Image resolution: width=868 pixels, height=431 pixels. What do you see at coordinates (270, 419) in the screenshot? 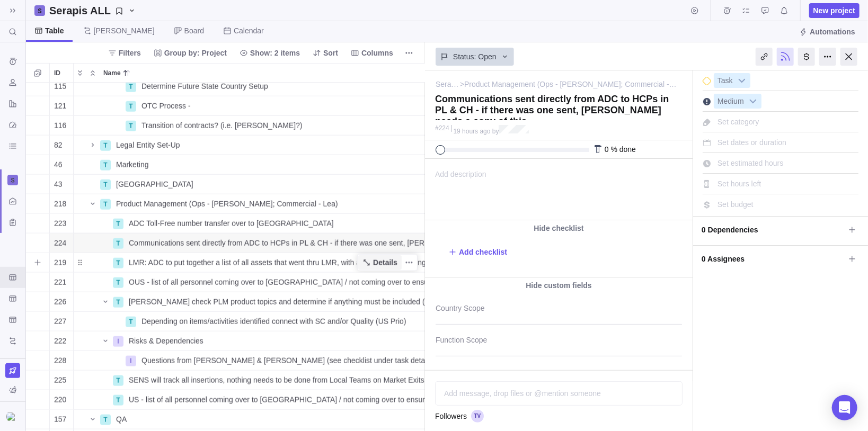
I see `div: QA` at bounding box center [270, 419].